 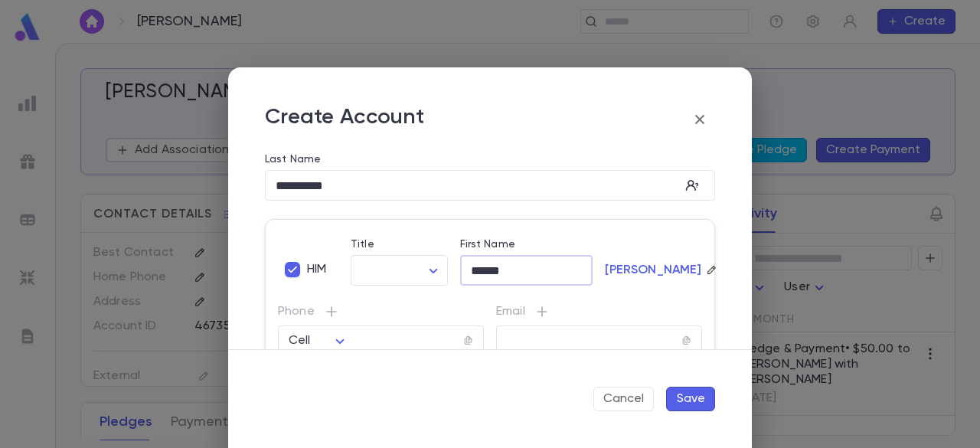 What do you see at coordinates (299, 340) in the screenshot?
I see `span: Cell` at bounding box center [299, 340].